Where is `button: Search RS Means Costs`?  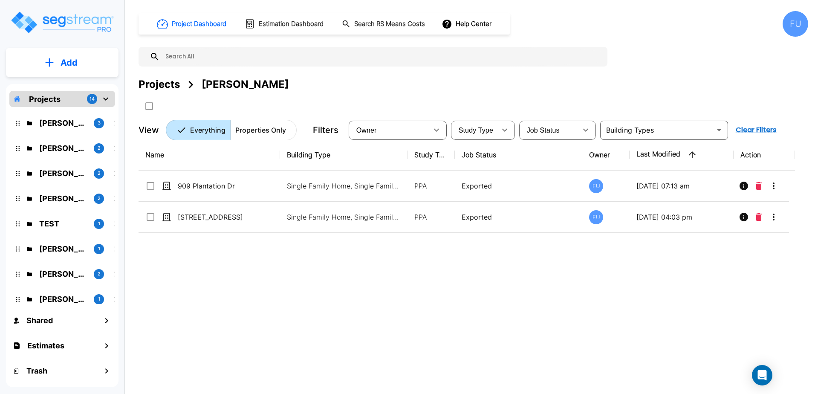
button: Search RS Means Costs is located at coordinates (384, 24).